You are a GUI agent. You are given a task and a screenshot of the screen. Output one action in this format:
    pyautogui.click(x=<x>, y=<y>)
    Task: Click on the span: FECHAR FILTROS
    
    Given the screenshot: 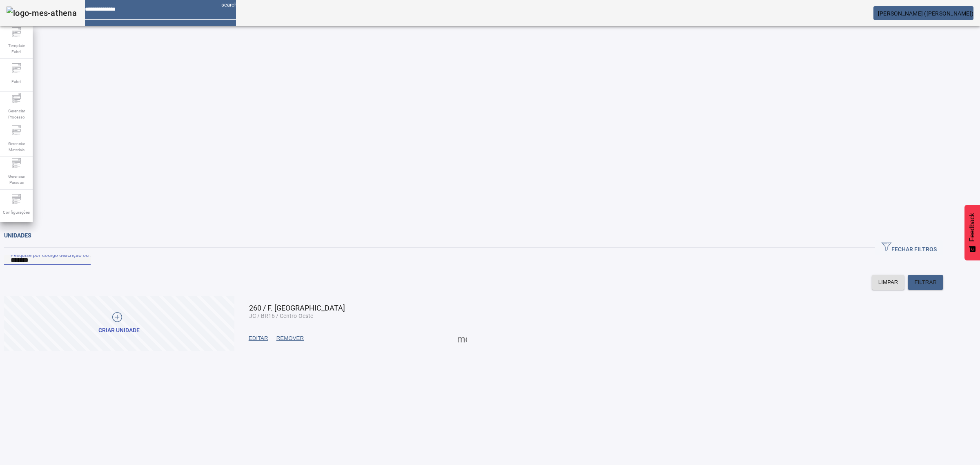 What is the action you would take?
    pyautogui.click(x=909, y=248)
    